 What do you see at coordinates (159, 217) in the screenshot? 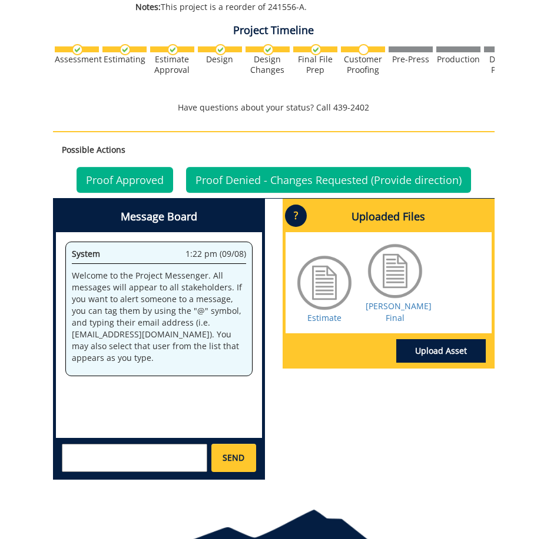
I see `h4: Message Board` at bounding box center [159, 217].